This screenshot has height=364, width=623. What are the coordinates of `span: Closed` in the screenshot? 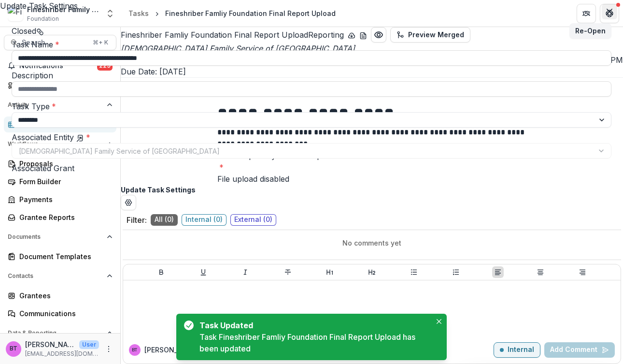 It's located at (24, 31).